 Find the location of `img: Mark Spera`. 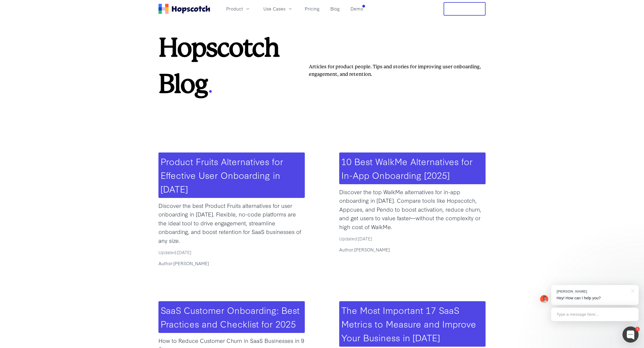

img: Mark Spera is located at coordinates (544, 299).